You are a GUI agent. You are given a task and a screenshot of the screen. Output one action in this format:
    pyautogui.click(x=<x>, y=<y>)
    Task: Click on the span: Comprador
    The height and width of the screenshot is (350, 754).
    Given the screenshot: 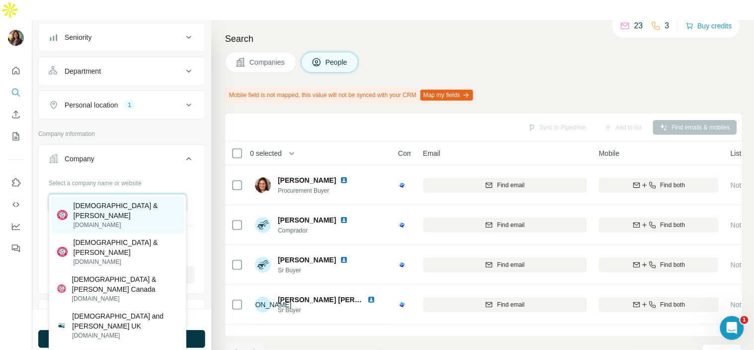 What is the action you would take?
    pyautogui.click(x=319, y=230)
    